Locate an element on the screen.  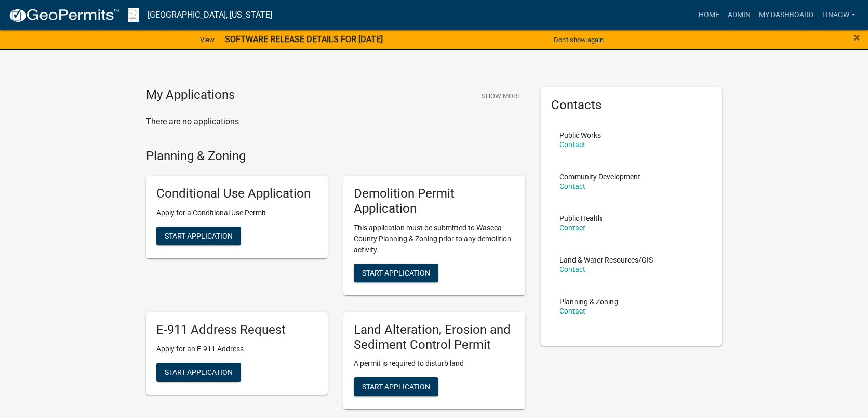
p: Public Health is located at coordinates (581, 218).